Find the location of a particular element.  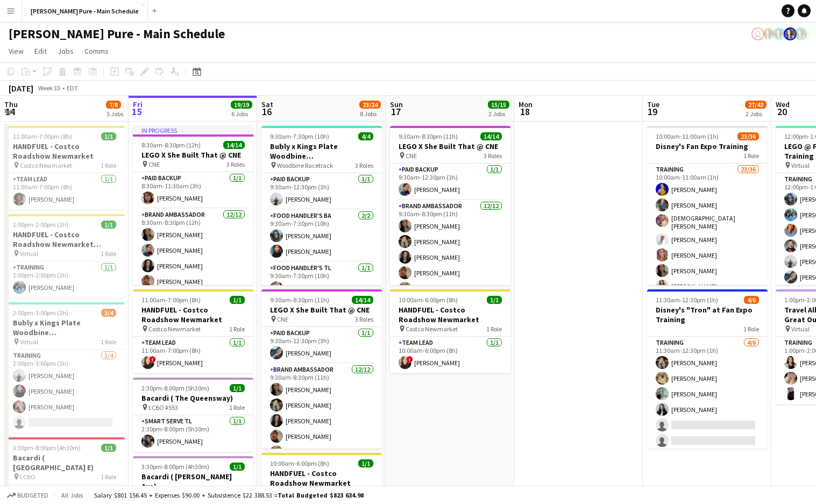

span: 19 is located at coordinates (652, 111).